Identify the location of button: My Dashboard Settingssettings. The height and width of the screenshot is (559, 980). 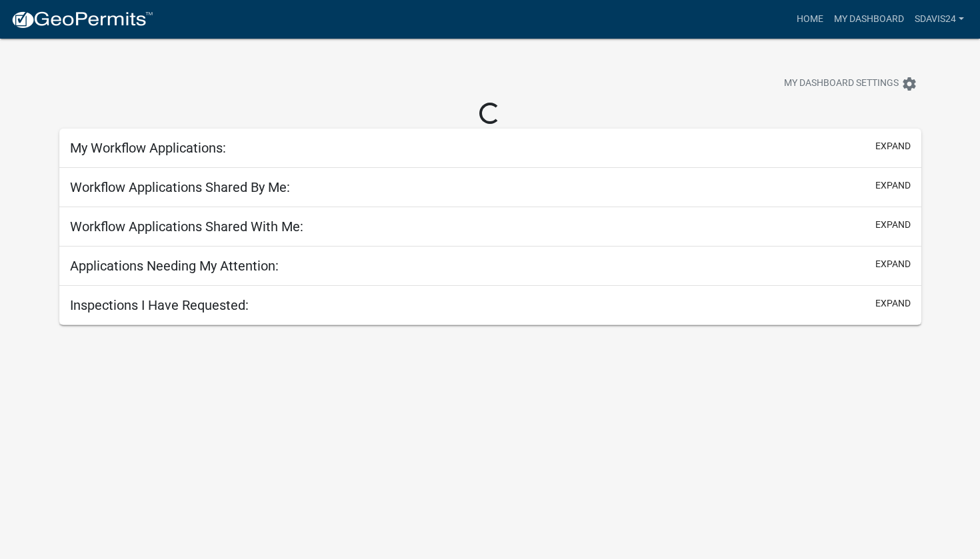
(850, 83).